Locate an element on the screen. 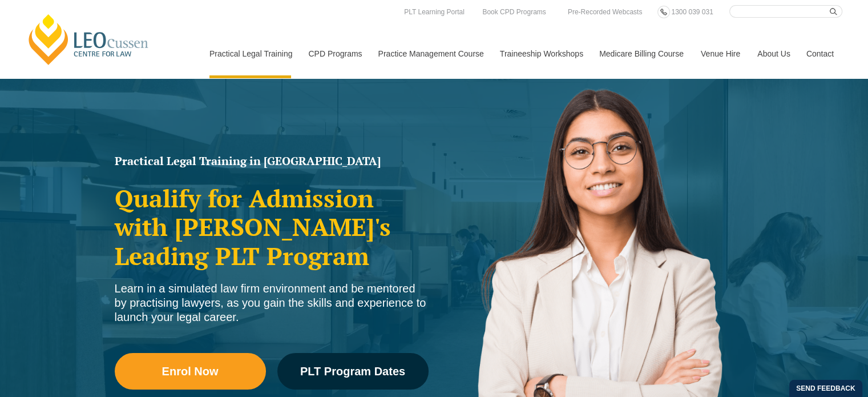 The width and height of the screenshot is (868, 397). a: Medicare Billing Course is located at coordinates (642, 53).